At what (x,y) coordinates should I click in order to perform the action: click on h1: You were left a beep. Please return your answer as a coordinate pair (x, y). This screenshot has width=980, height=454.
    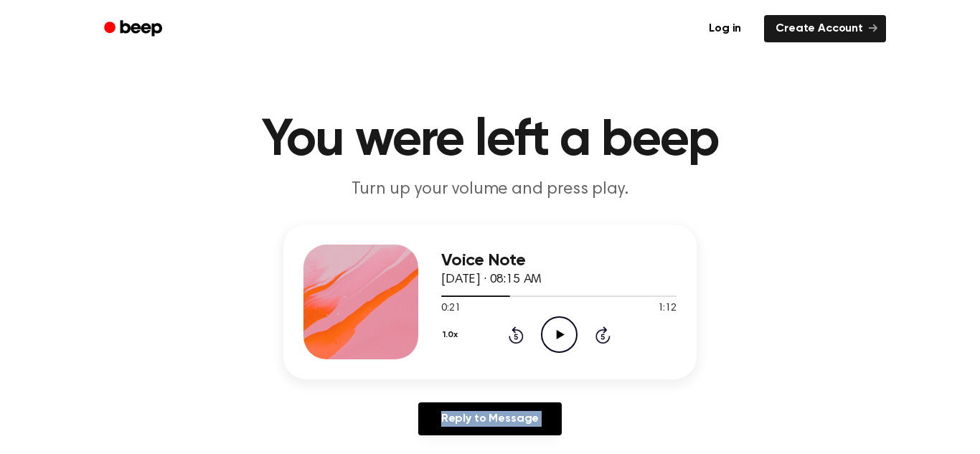
    Looking at the image, I should click on (490, 140).